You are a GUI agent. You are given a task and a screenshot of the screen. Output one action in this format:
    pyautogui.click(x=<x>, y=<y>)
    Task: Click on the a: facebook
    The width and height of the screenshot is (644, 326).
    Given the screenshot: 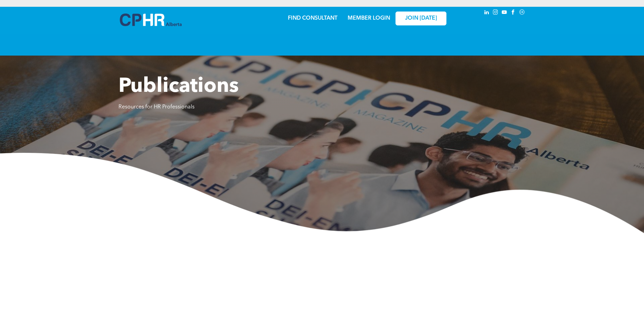 What is the action you would take?
    pyautogui.click(x=513, y=13)
    